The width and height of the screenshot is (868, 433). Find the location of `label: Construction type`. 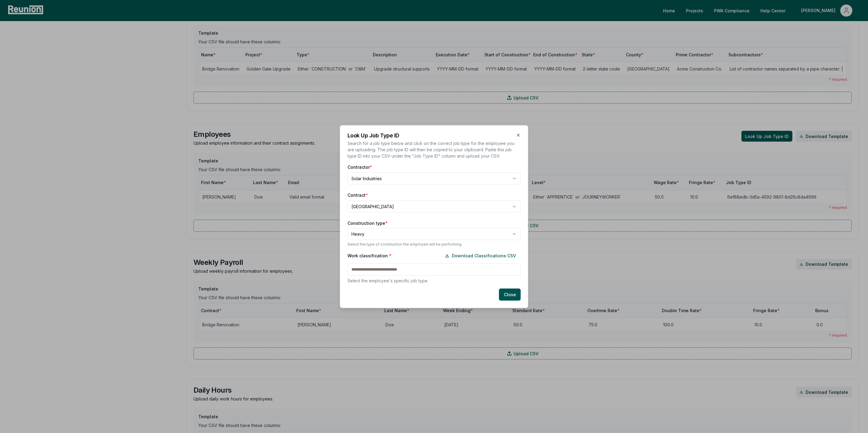

label: Construction type is located at coordinates (434, 223).